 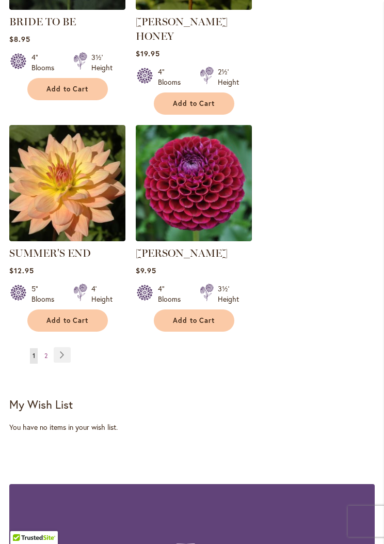 I want to click on span: $19.95, so click(x=148, y=53).